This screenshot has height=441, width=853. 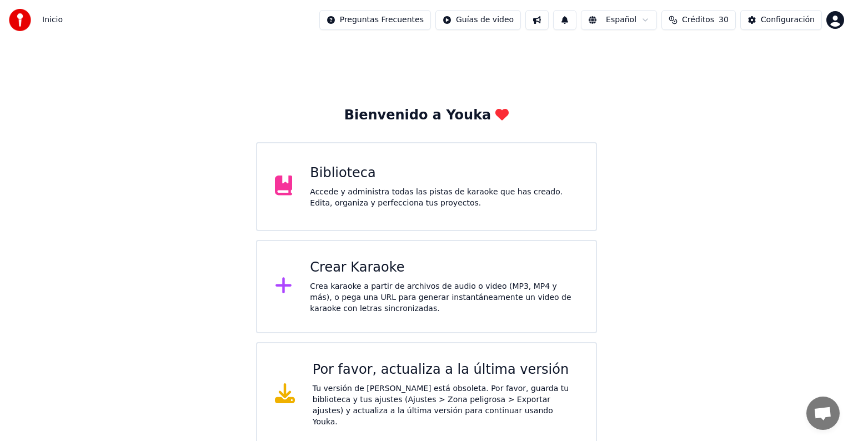 What do you see at coordinates (478, 20) in the screenshot?
I see `button: Guías de video` at bounding box center [478, 20].